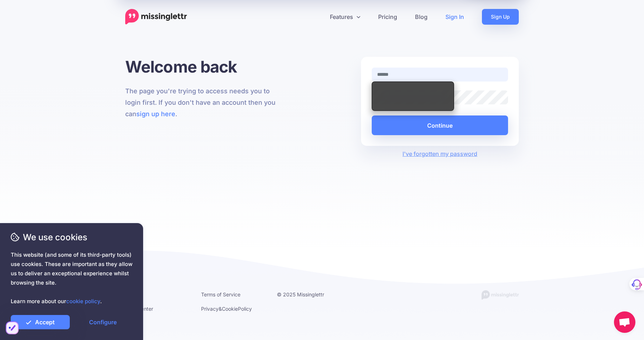  Describe the element at coordinates (103, 322) in the screenshot. I see `a: Configure` at that location.